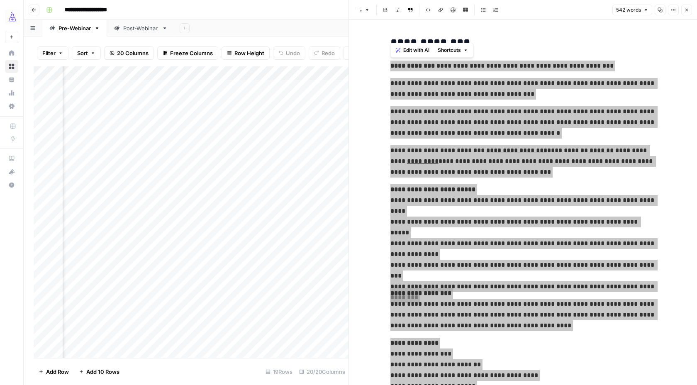 The width and height of the screenshot is (697, 385). Describe the element at coordinates (12, 66) in the screenshot. I see `a: Browse` at that location.